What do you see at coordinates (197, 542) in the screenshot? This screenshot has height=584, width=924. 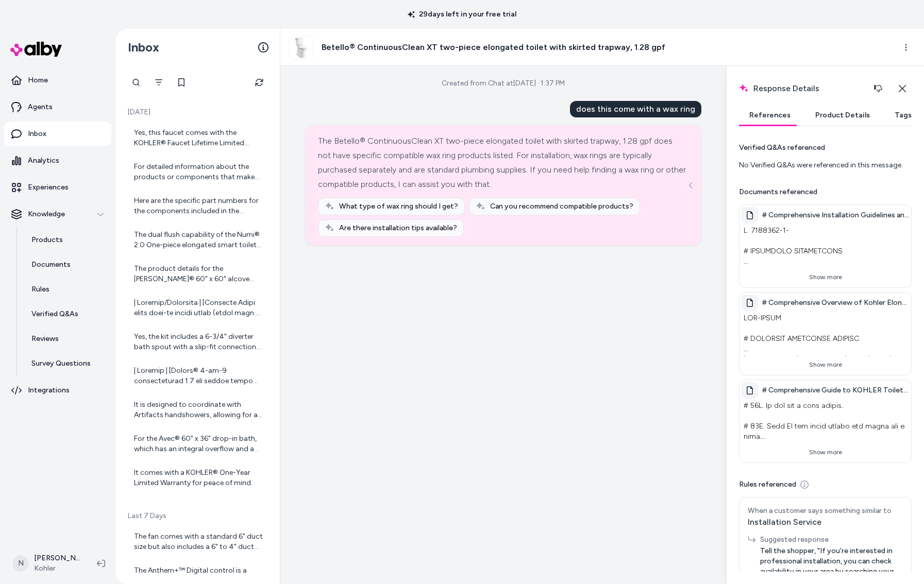 I see `a: The fan comes with a standard 6" duct size but also includes a 6" to 4" duct reducer. This allows...` at bounding box center [197, 542].